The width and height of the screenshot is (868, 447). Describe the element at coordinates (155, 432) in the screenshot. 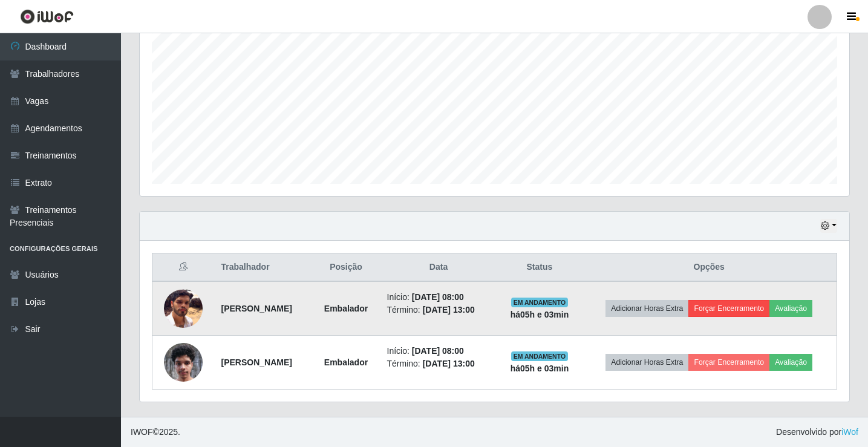

I see `span: © 2025 .` at that location.